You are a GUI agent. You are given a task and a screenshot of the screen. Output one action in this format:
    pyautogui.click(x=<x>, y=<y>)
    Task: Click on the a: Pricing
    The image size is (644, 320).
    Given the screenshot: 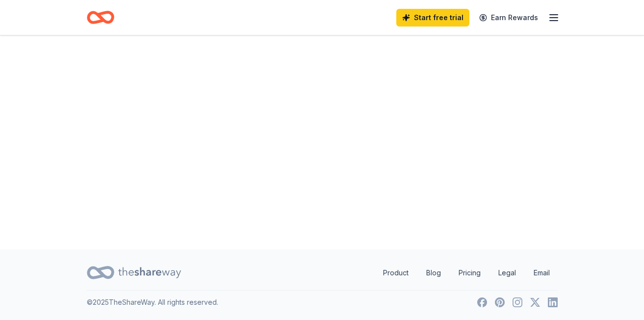 What is the action you would take?
    pyautogui.click(x=469, y=272)
    